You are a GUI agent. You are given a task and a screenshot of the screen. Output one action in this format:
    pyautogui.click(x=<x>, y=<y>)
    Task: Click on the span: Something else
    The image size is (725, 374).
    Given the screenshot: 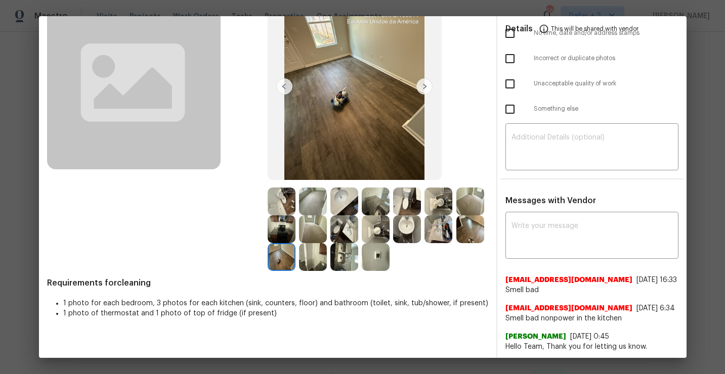 What is the action you would take?
    pyautogui.click(x=606, y=109)
    